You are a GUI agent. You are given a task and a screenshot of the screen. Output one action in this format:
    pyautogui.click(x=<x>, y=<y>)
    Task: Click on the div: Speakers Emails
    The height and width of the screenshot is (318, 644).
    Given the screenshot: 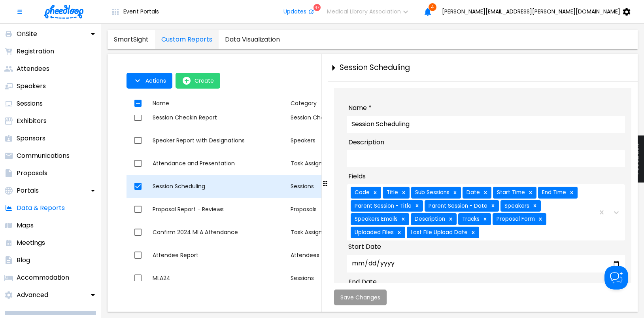 What is the action you would take?
    pyautogui.click(x=375, y=219)
    